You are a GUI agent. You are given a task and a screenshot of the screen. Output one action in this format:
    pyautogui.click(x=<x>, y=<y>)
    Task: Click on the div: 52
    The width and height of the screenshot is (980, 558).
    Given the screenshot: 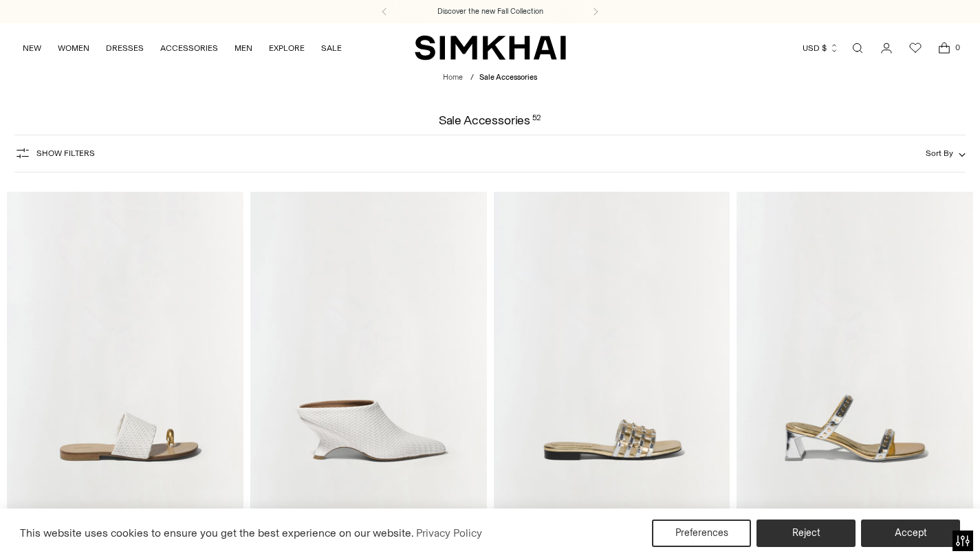 What is the action you would take?
    pyautogui.click(x=537, y=121)
    